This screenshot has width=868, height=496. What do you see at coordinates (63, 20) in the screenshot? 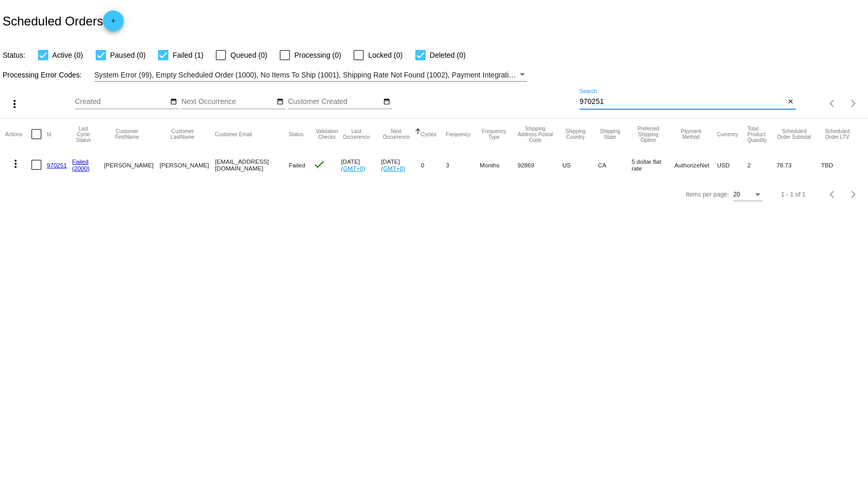
I see `h2: Scheduled Orders` at bounding box center [63, 20].